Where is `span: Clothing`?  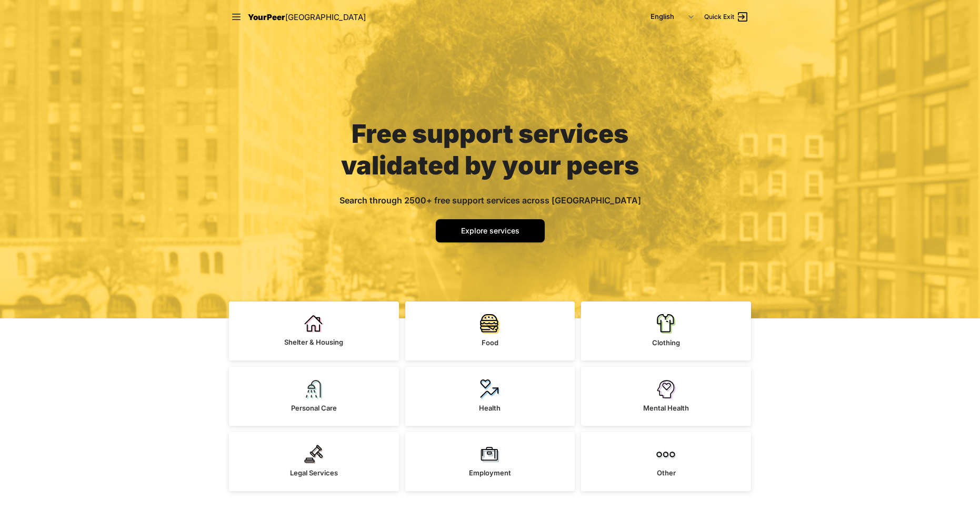
span: Clothing is located at coordinates (666, 342).